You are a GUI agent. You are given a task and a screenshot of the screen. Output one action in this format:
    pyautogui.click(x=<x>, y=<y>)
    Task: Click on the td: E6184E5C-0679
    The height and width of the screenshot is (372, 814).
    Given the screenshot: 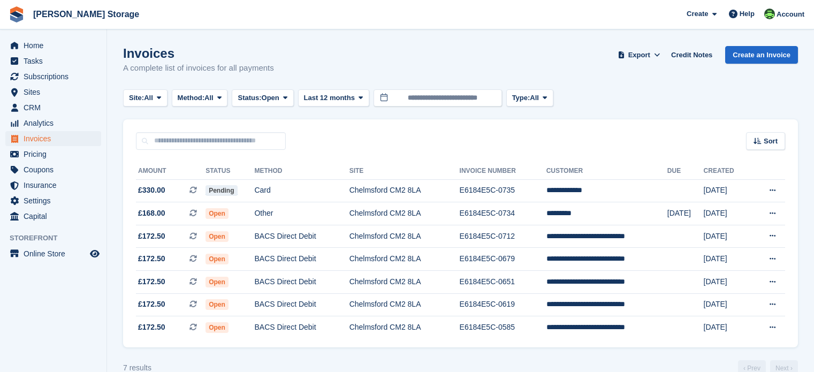 What is the action you would take?
    pyautogui.click(x=503, y=259)
    